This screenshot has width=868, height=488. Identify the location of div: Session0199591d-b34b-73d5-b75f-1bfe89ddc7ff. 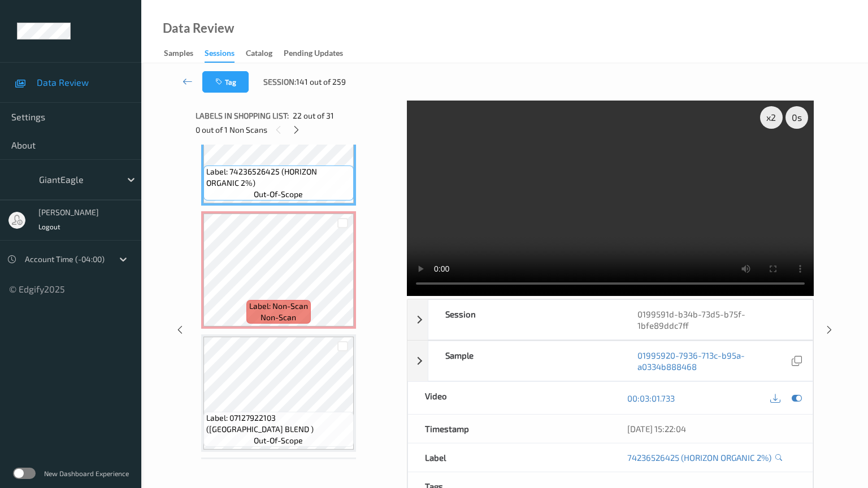
(610, 320).